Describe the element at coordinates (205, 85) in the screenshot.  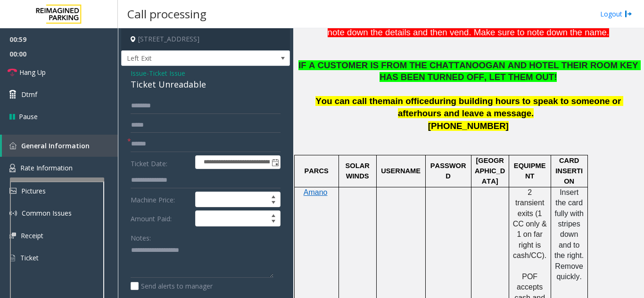
I see `div: Ticket Unreadable` at that location.